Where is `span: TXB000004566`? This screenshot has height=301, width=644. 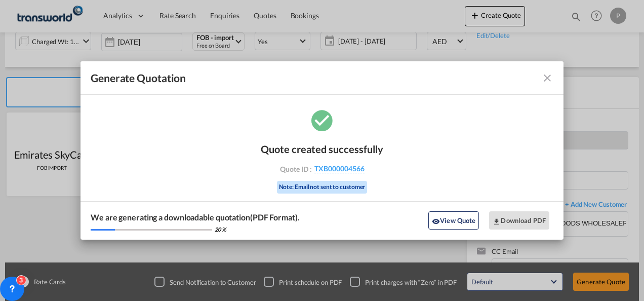
span: TXB000004566 is located at coordinates (339, 169).